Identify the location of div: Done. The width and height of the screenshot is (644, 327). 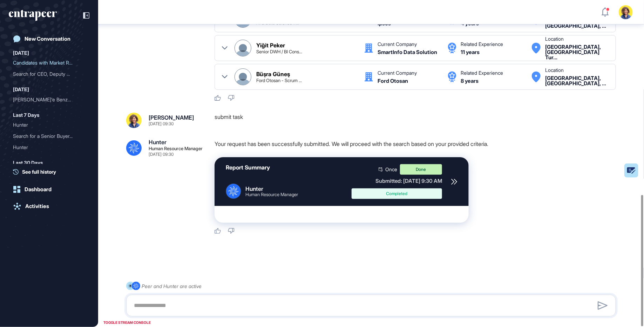
(421, 169).